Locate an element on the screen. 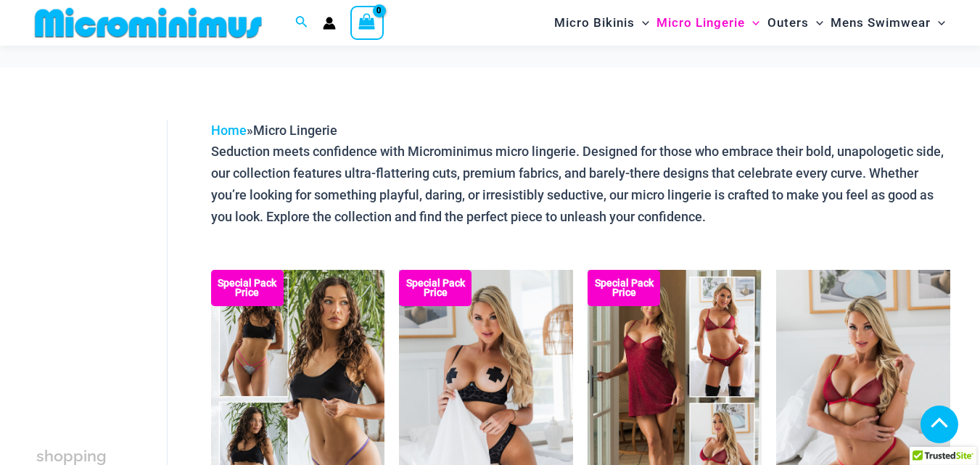 The image size is (980, 465). a: Mens SwimwearMenu ToggleMenu Toggle is located at coordinates (888, 22).